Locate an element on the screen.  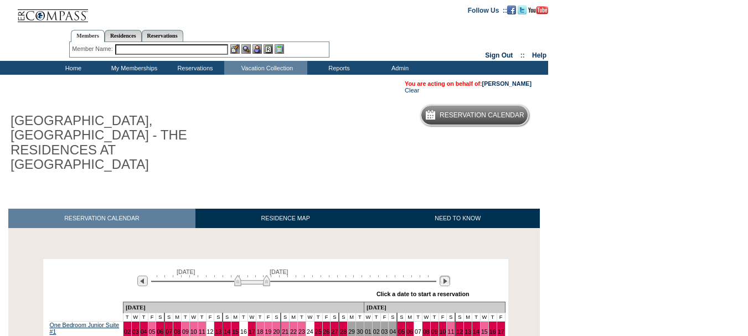
a: 25 is located at coordinates (319, 332).